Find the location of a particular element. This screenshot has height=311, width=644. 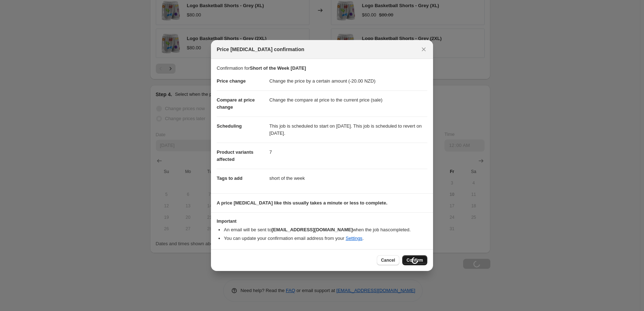

span: Scheduling is located at coordinates (229, 126).